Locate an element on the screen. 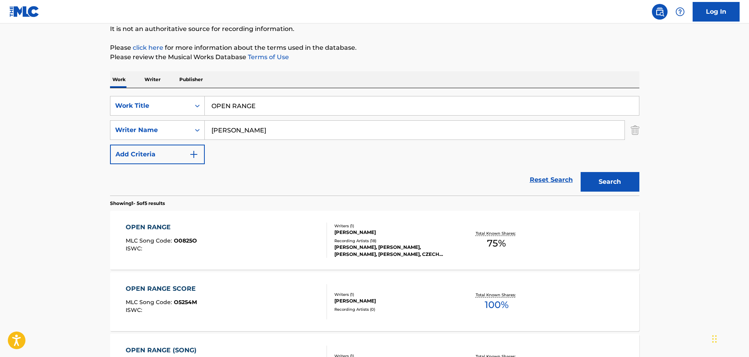 This screenshot has width=749, height=357. p: Publisher is located at coordinates (191, 80).